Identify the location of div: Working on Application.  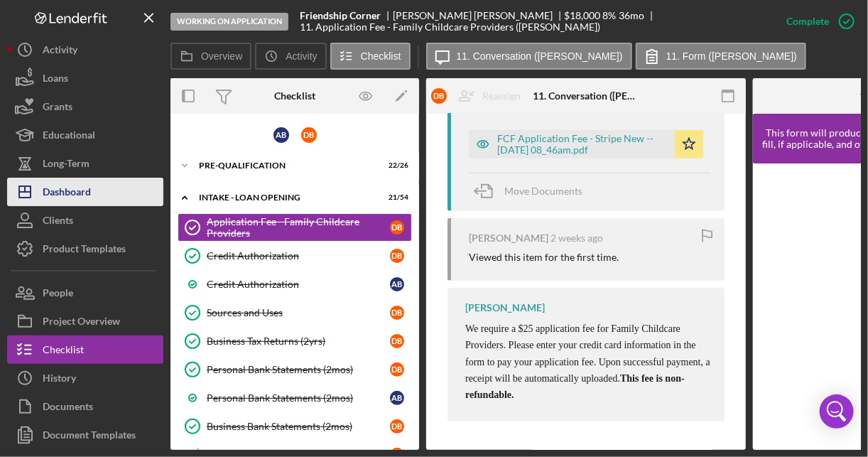
(230, 21).